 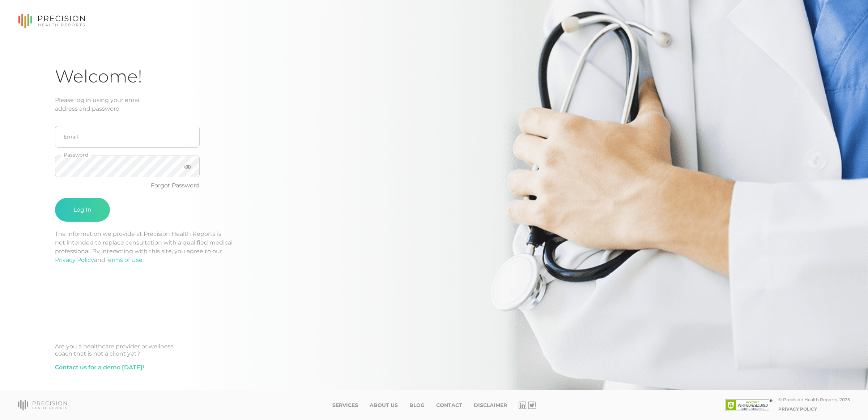 I want to click on a: Forgot Password, so click(x=175, y=185).